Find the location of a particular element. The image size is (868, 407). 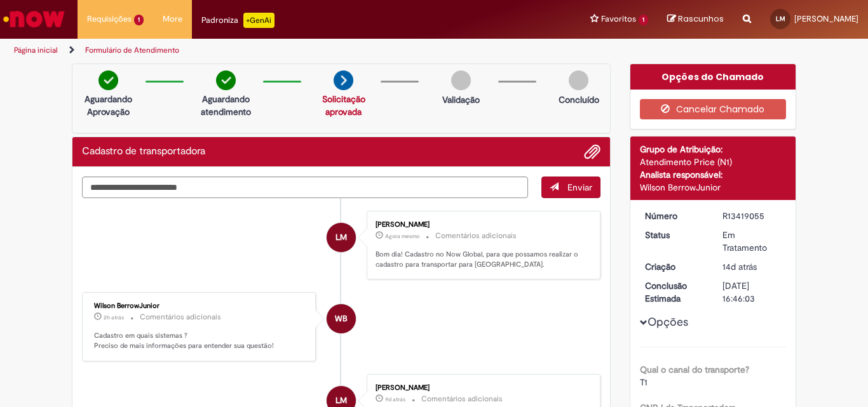

dt: Conclusão Estimada is located at coordinates (674, 292).